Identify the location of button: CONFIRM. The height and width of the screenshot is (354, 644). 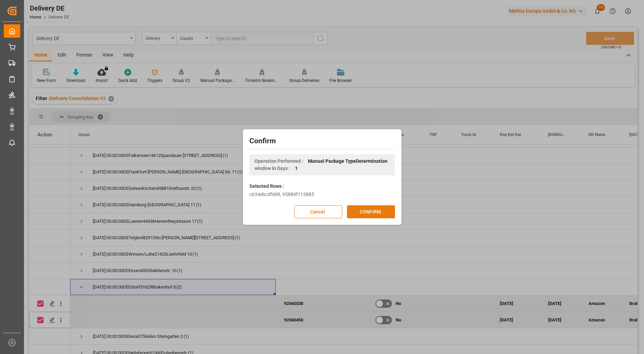
(371, 212).